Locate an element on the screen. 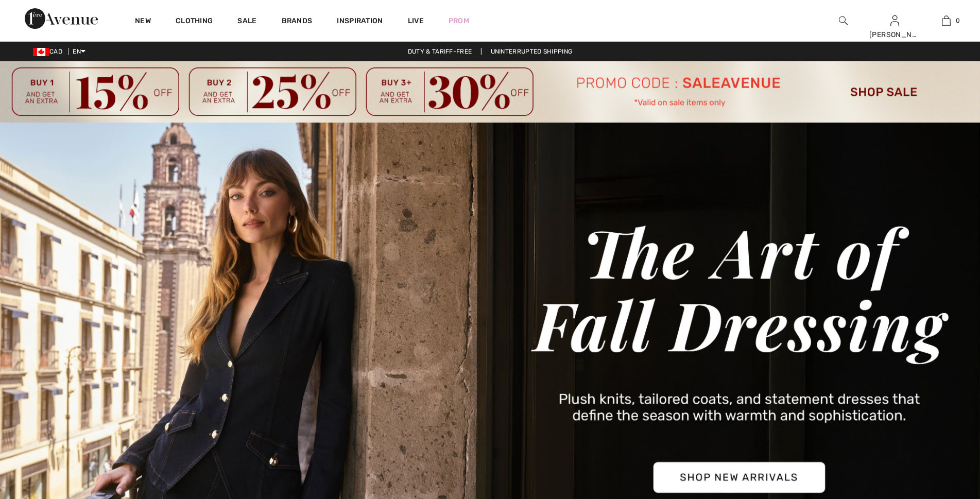 The height and width of the screenshot is (499, 980). span: Inspiration is located at coordinates (360, 21).